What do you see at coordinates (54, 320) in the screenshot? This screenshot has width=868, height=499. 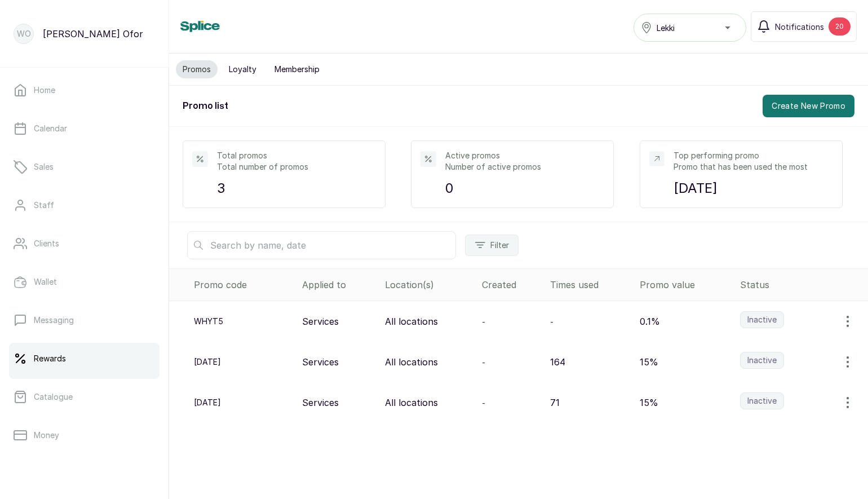 I see `p: Messaging` at bounding box center [54, 320].